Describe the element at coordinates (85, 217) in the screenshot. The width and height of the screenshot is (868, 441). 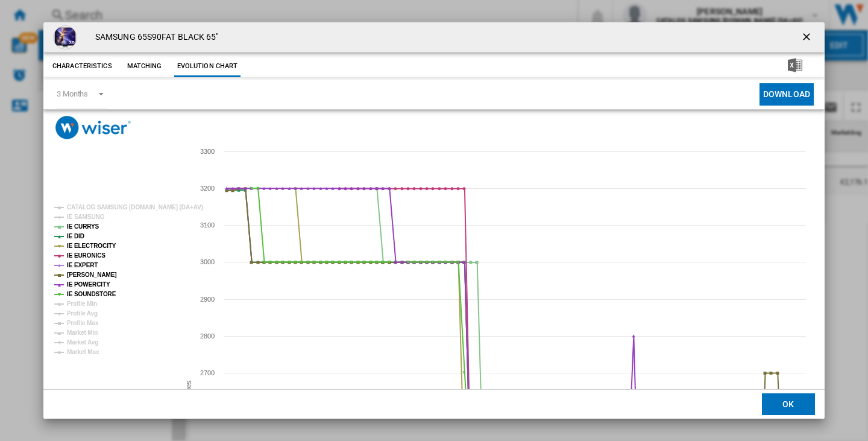
I see `tspan: IE SAMSUNG` at that location.